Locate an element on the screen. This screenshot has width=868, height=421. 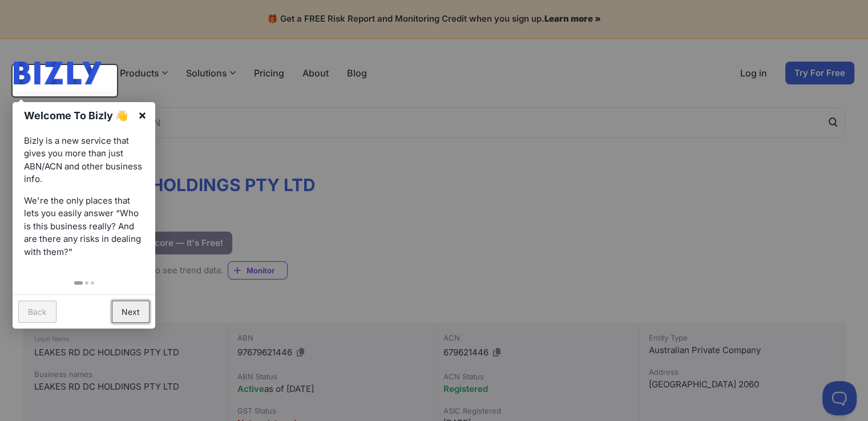
h1: Welcome To Bizly 👋 is located at coordinates (77, 115).